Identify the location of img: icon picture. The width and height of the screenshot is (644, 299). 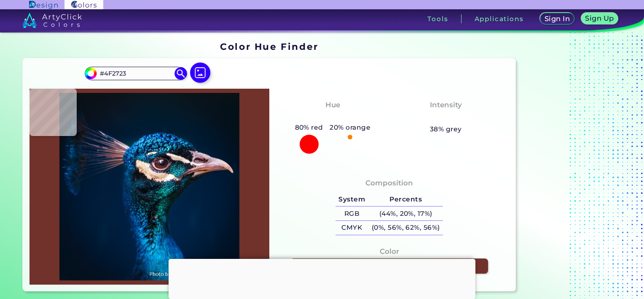
(200, 73).